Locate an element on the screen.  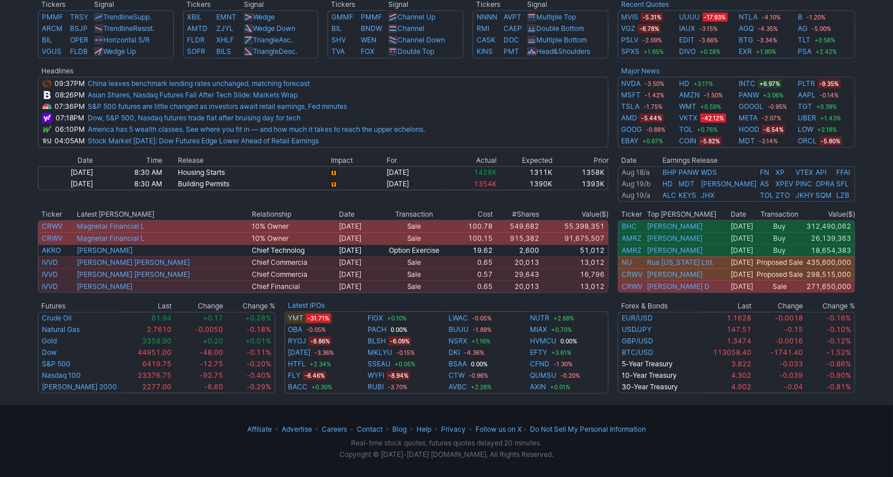
span: -6.78% is located at coordinates (649, 29).